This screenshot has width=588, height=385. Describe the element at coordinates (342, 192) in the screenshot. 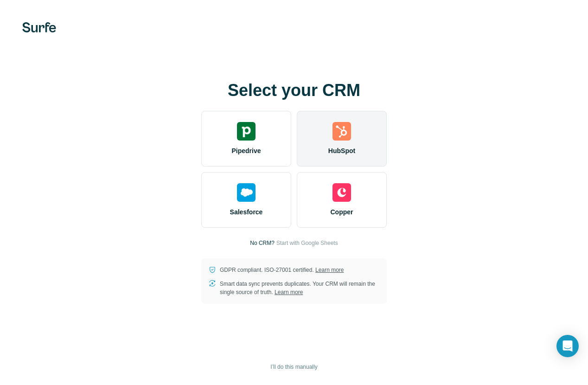

I see `img: copper's logo` at that location.